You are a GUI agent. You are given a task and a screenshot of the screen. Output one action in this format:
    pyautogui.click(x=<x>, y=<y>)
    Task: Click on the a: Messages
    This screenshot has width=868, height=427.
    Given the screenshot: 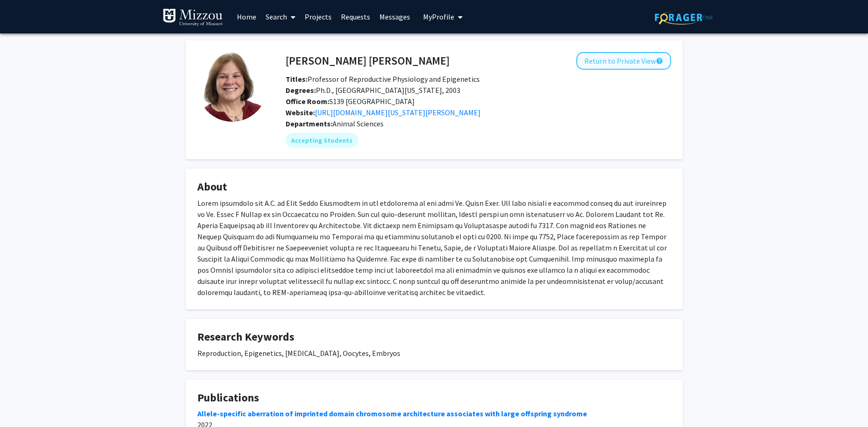 What is the action you would take?
    pyautogui.click(x=395, y=17)
    